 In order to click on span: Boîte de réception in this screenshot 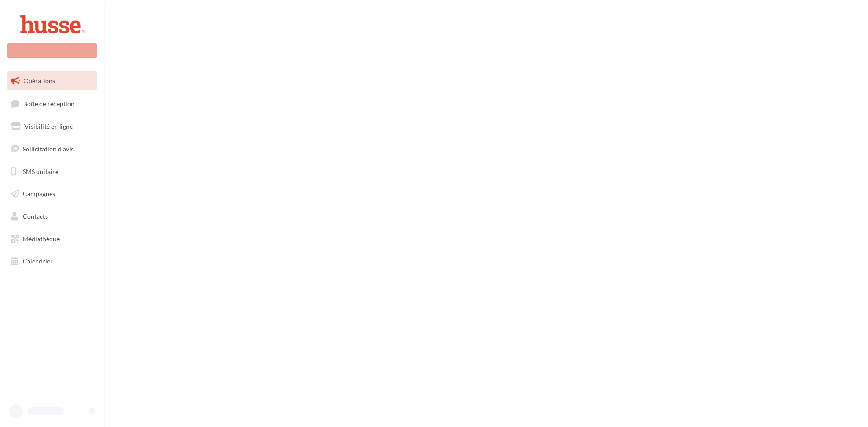, I will do `click(49, 103)`.